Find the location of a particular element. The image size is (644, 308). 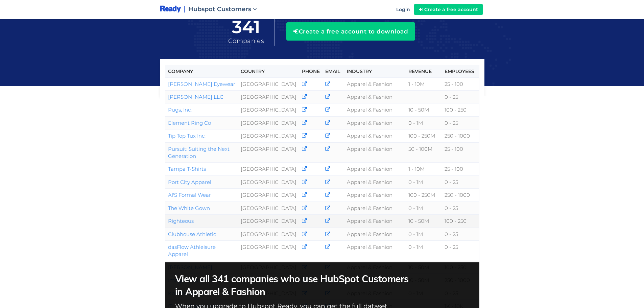

a: Port City Apparel is located at coordinates (190, 182).